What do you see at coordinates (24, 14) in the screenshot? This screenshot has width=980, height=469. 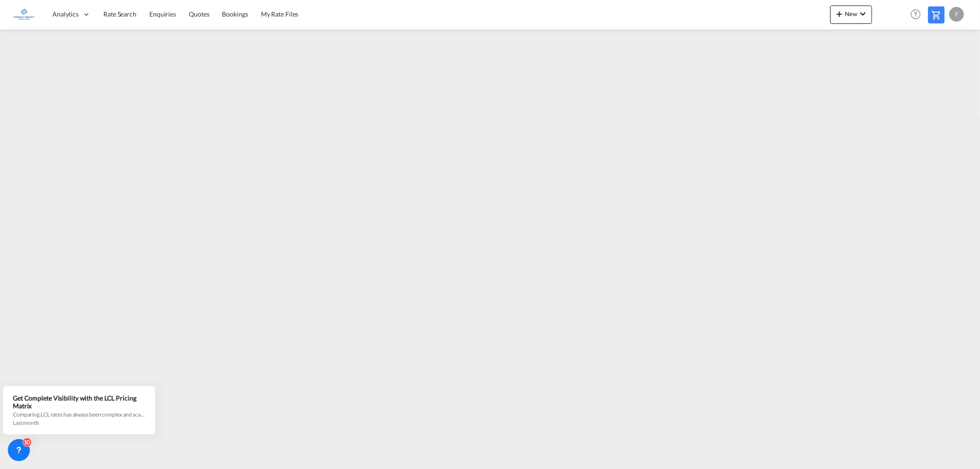 I see `img: e1326340b7c511ef854e8d6a806141ad.jpg` at bounding box center [24, 14].